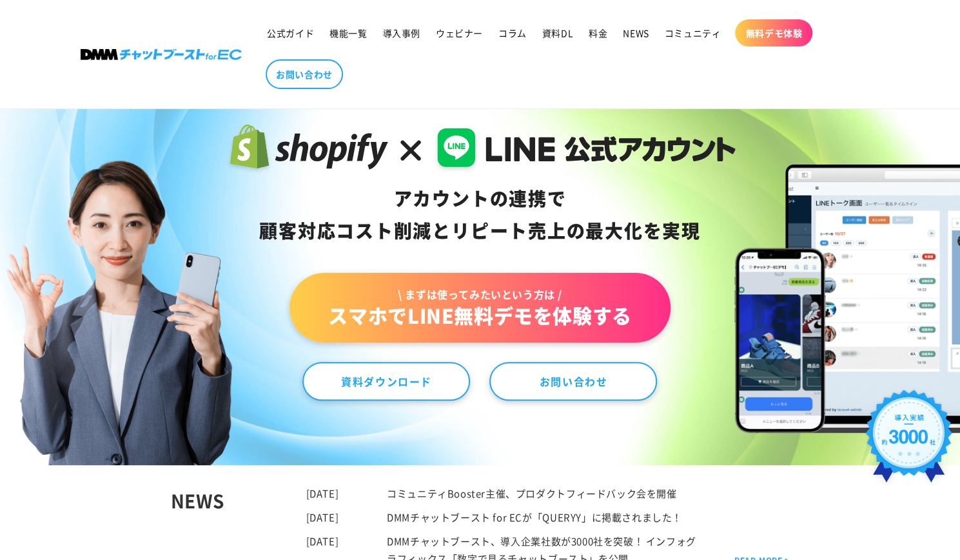 The width and height of the screenshot is (960, 560). Describe the element at coordinates (558, 33) in the screenshot. I see `a: 資料DL` at that location.